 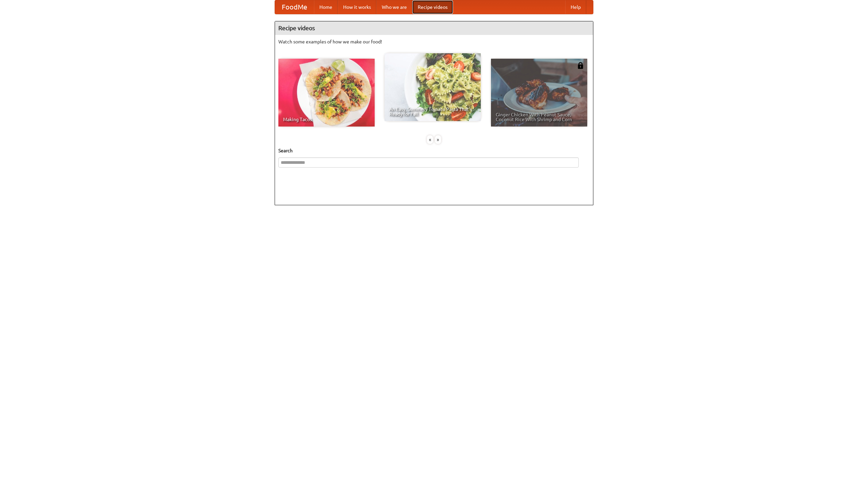 What do you see at coordinates (434, 151) in the screenshot?
I see `h5: Search` at bounding box center [434, 151].